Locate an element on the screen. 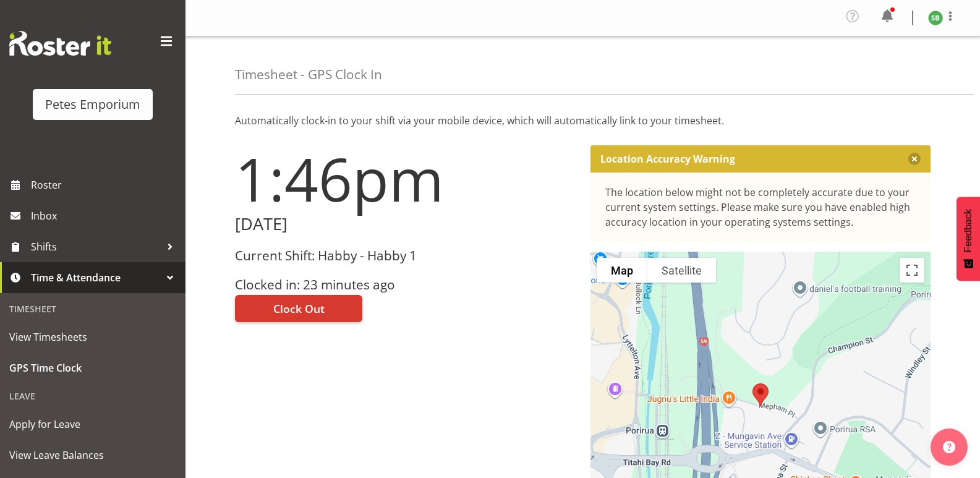 Image resolution: width=980 pixels, height=478 pixels. p: Automatically clock-in to your shift via your mobile device, which will automatically link to you... is located at coordinates (582, 121).